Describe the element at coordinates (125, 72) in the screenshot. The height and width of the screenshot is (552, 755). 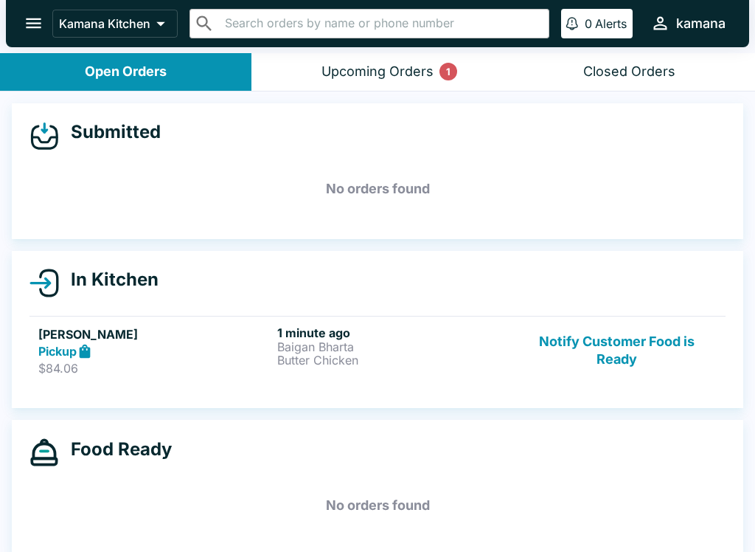
I see `div: Open Orders` at that location.